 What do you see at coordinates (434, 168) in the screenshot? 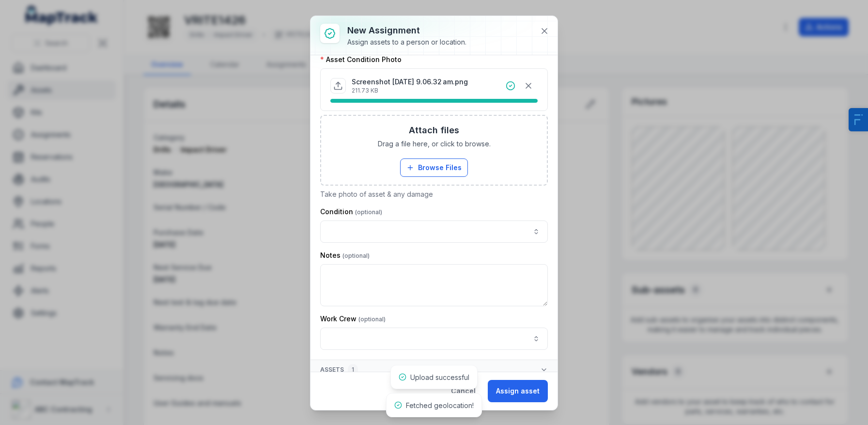
I see `button: Browse Files` at bounding box center [434, 168].